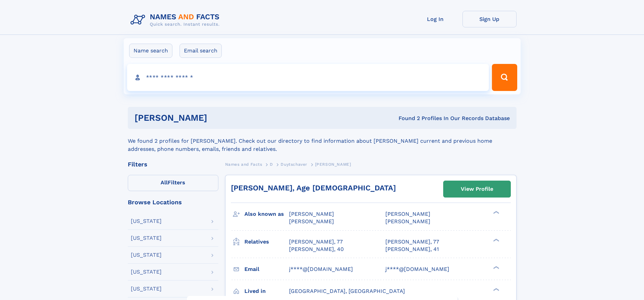 This screenshot has width=644, height=300. Describe the element at coordinates (407, 118) in the screenshot. I see `div: Found 2 Profiles In Our Records Database` at that location.